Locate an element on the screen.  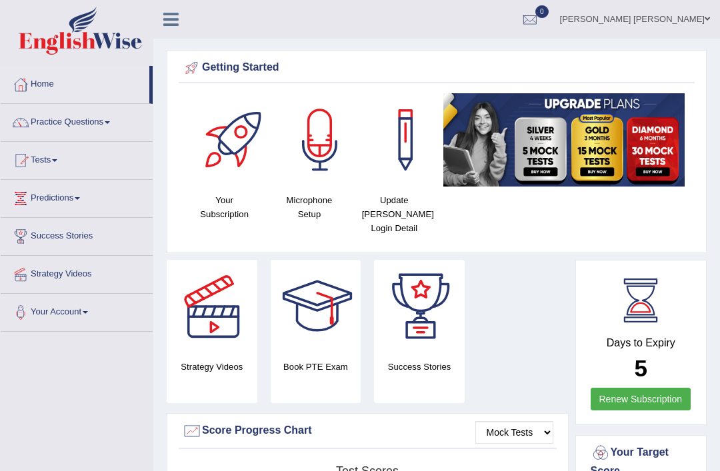
a: Your Account is located at coordinates (77, 311).